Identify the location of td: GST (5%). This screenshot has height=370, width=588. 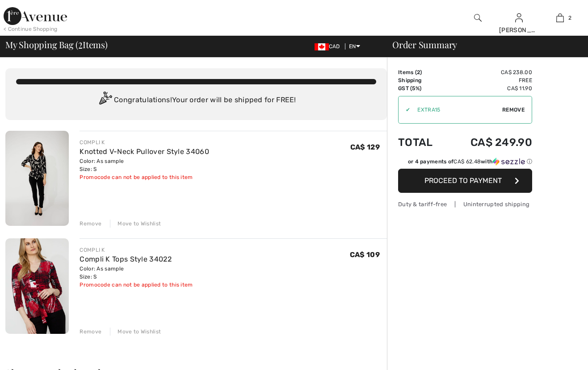
(422, 88).